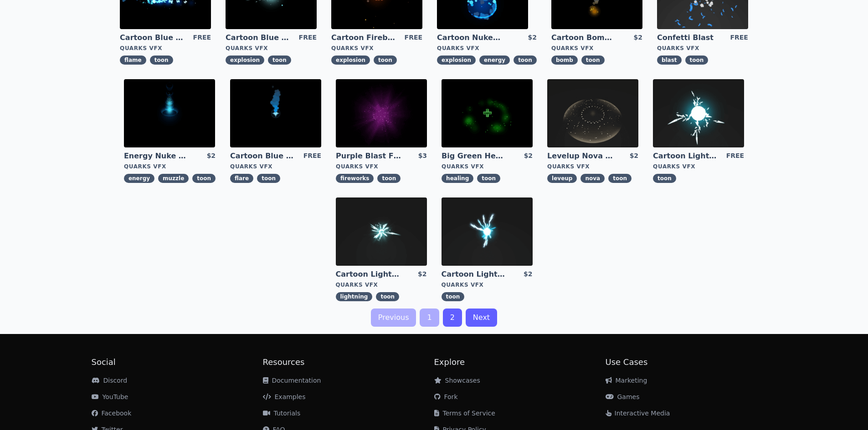 This screenshot has height=430, width=868. Describe the element at coordinates (173, 178) in the screenshot. I see `span: muzzle` at that location.